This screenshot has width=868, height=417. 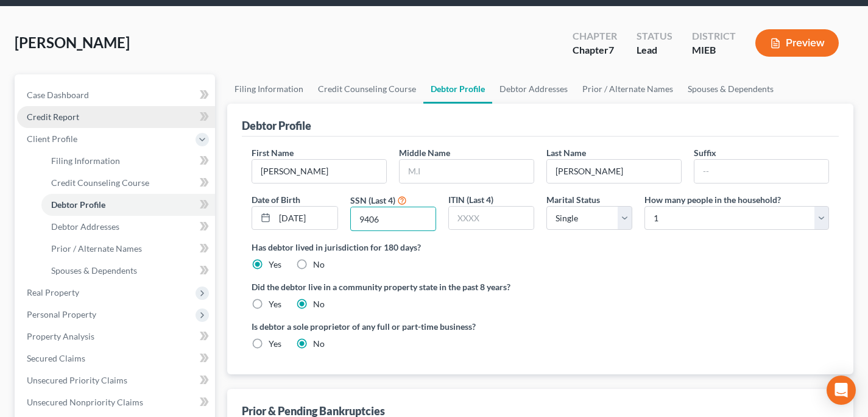 I want to click on span: Secured Claims, so click(x=56, y=358).